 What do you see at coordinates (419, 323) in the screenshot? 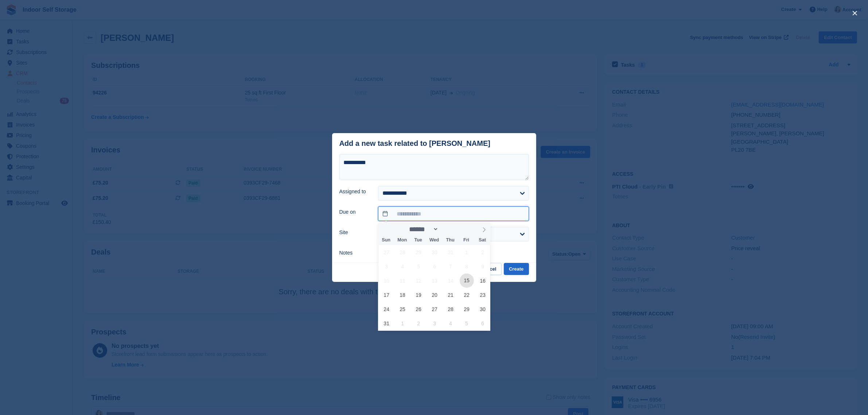
I see `span: September 2, 2025` at bounding box center [419, 323].